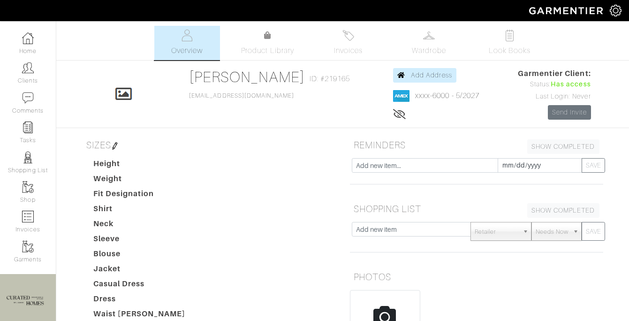 The image size is (629, 321). What do you see at coordinates (429, 51) in the screenshot?
I see `span: Wardrobe` at bounding box center [429, 51].